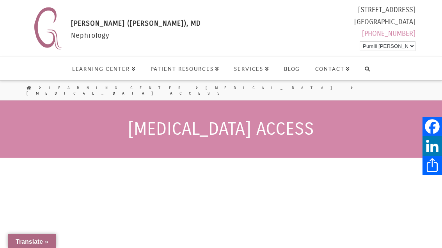  I want to click on select: Widget ng Pagsasalin ng Wika, so click(387, 46).